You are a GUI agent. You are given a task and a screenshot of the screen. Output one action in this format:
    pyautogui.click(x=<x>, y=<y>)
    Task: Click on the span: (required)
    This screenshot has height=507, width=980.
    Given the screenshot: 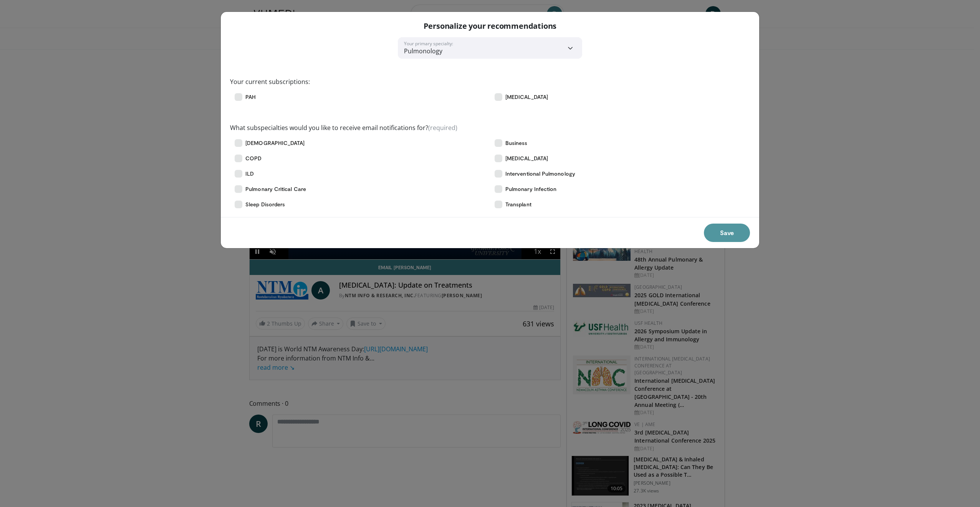 What is the action you would take?
    pyautogui.click(x=443, y=128)
    